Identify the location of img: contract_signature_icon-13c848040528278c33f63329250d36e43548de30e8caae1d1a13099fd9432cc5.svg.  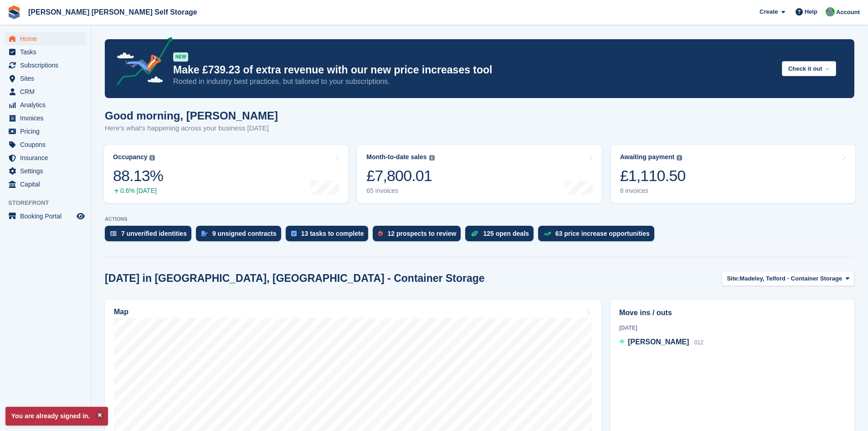
(205, 234).